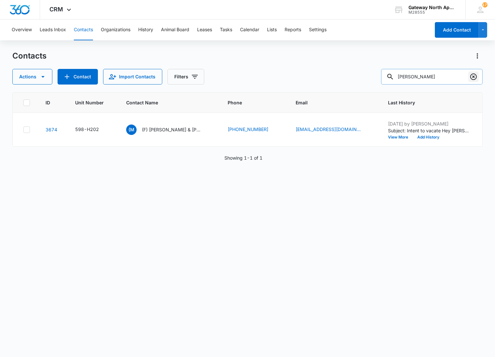 The height and width of the screenshot is (357, 495). I want to click on button: Add History, so click(429, 137).